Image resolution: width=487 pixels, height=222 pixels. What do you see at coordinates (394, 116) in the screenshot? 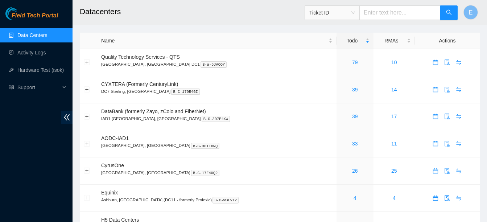
I see `a: 17` at bounding box center [394, 116].